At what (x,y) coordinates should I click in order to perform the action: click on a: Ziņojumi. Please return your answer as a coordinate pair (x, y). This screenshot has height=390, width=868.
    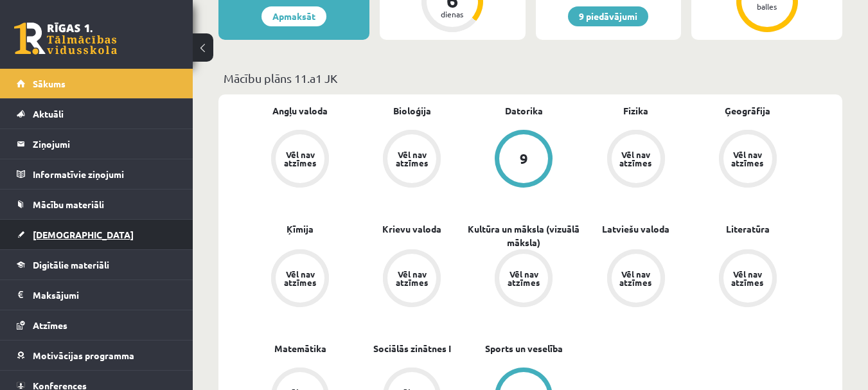
    Looking at the image, I should click on (97, 144).